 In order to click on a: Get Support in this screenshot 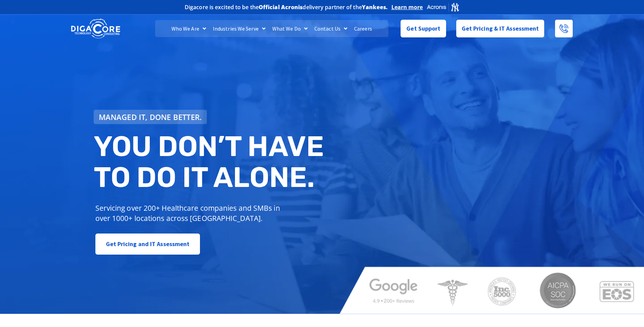, I will do `click(423, 28)`.